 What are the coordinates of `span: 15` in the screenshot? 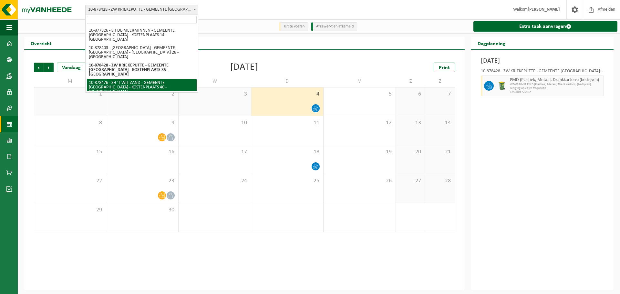 It's located at (70, 152).